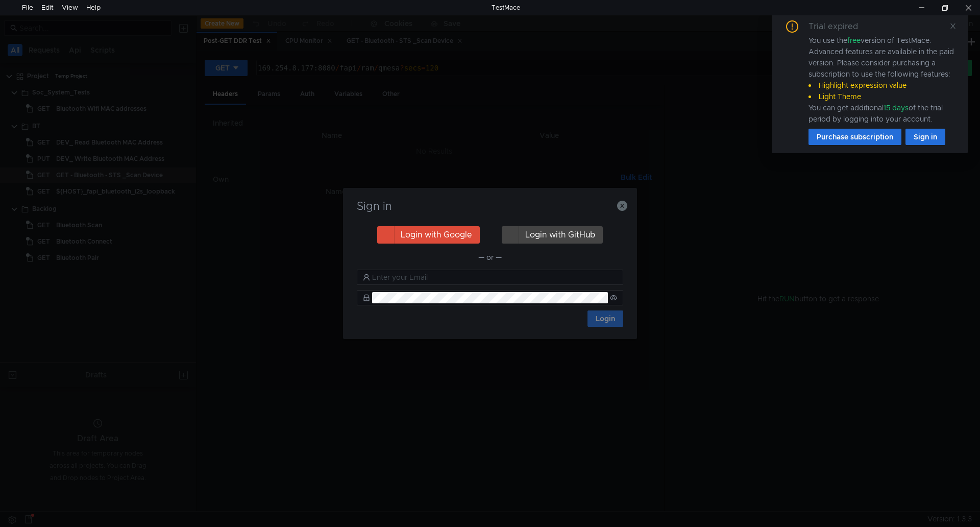 The height and width of the screenshot is (527, 980). I want to click on button: Purchase subscription, so click(855, 137).